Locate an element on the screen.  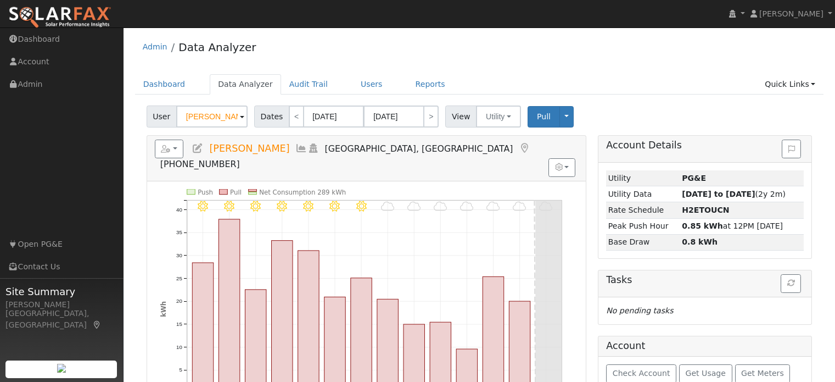
i: 9/29 - MostlyClear is located at coordinates (361, 205).